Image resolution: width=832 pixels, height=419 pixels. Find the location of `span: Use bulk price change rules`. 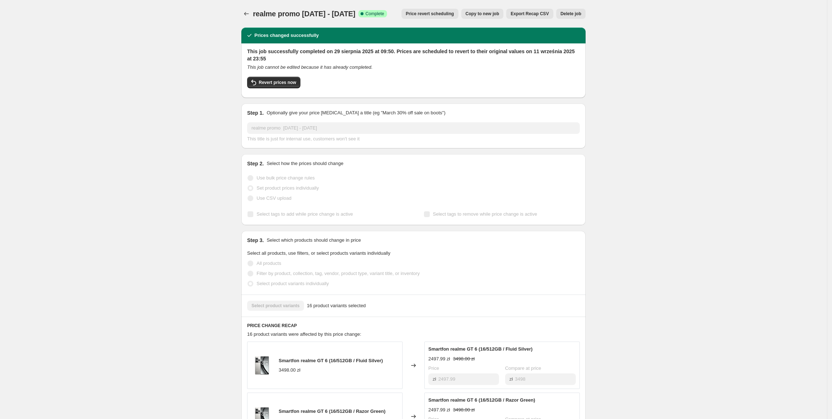

span: Use bulk price change rules is located at coordinates (285, 178).